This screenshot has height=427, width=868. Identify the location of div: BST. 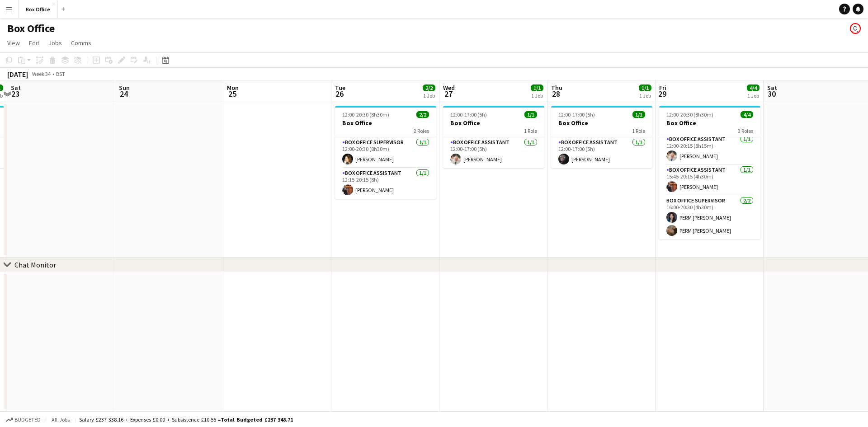
(60, 74).